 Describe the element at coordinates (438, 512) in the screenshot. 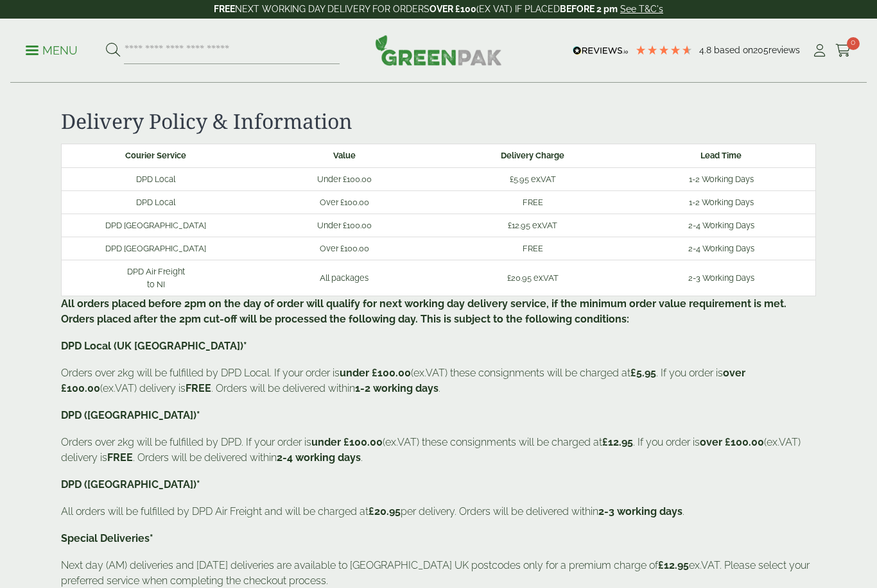

I see `p: All orders will be fulfilled by DPD Air Freight and will be charged at per delivery. Orders will ...` at that location.